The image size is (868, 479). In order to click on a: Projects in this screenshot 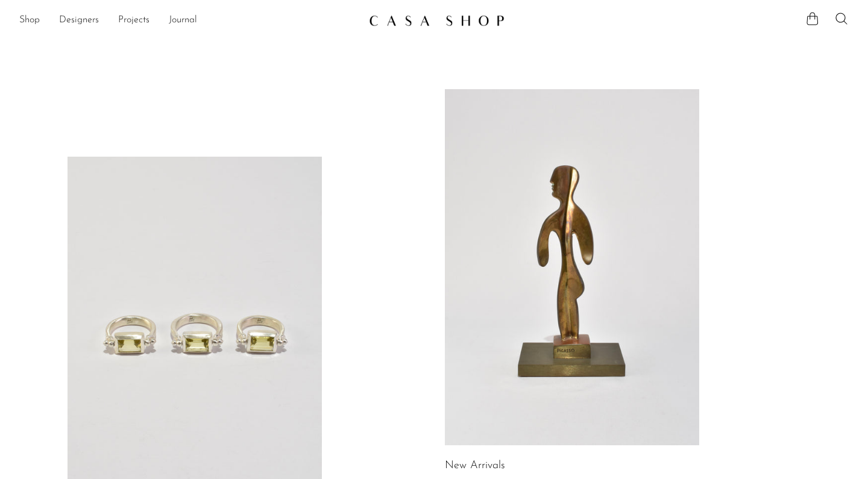, I will do `click(134, 20)`.